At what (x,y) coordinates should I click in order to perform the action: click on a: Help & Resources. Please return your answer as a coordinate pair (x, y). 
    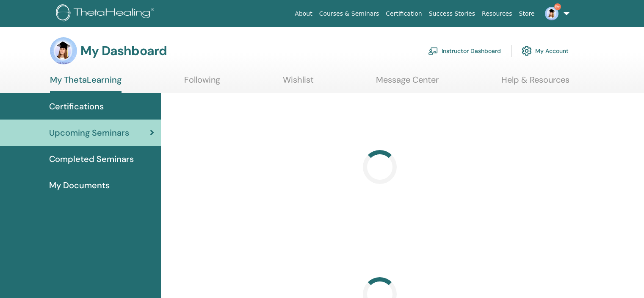
    Looking at the image, I should click on (535, 83).